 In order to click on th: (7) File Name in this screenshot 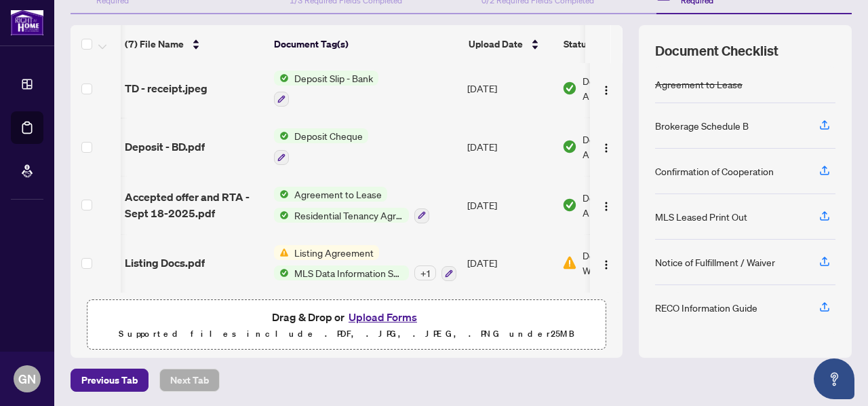, I will do `click(194, 44)`.